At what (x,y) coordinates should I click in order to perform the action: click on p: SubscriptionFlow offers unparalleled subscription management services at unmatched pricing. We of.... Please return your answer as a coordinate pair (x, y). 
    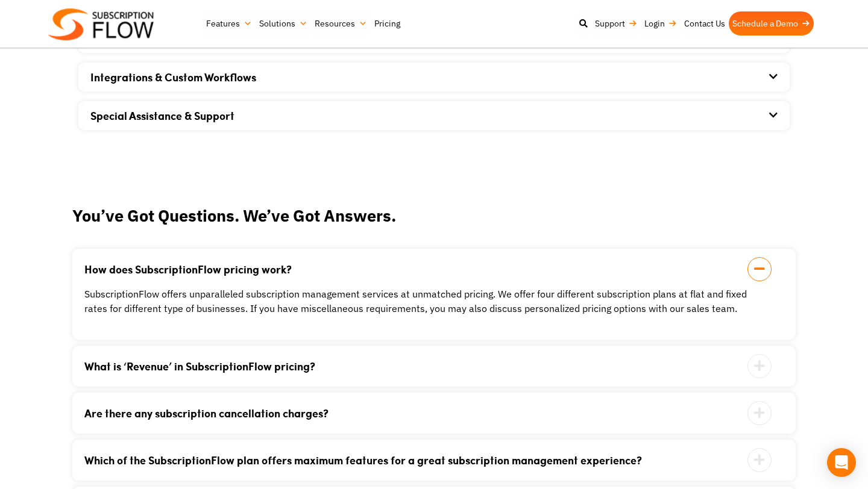
    Looking at the image, I should click on (419, 301).